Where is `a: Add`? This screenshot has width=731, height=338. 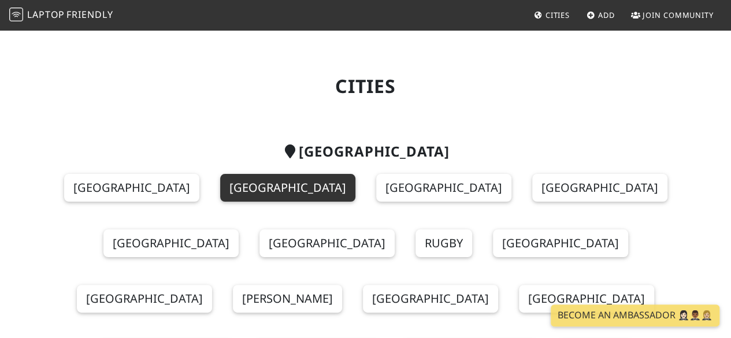 a: Add is located at coordinates (601, 15).